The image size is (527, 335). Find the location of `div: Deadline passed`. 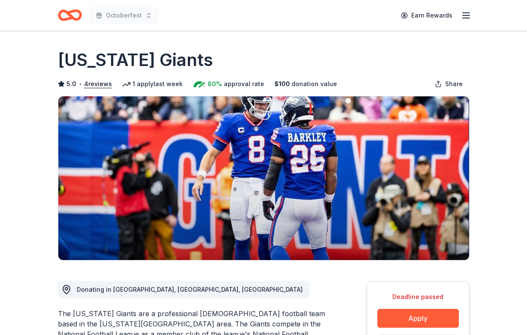

div: Deadline passed is located at coordinates (418, 297).